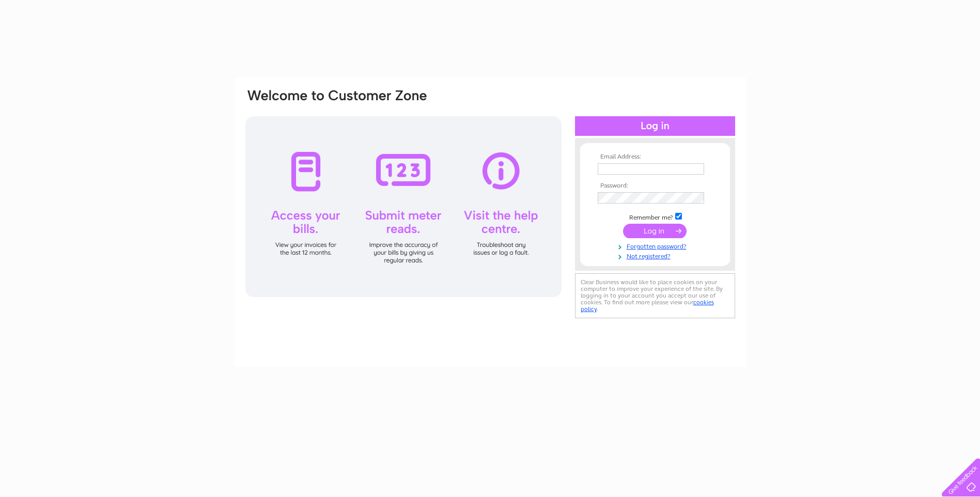 This screenshot has width=980, height=497. What do you see at coordinates (656, 255) in the screenshot?
I see `a: Not registered?` at bounding box center [656, 255].